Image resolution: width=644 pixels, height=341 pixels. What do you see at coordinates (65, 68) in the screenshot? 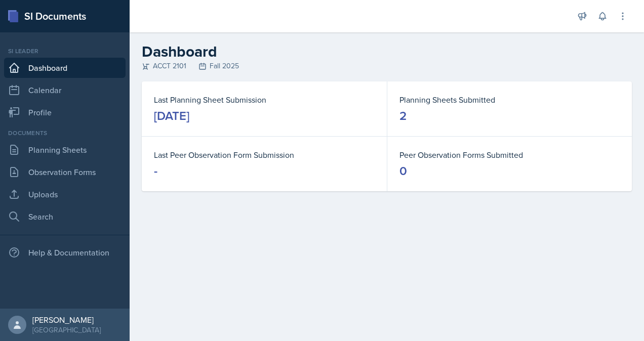
I see `a: Dashboard` at bounding box center [65, 68].